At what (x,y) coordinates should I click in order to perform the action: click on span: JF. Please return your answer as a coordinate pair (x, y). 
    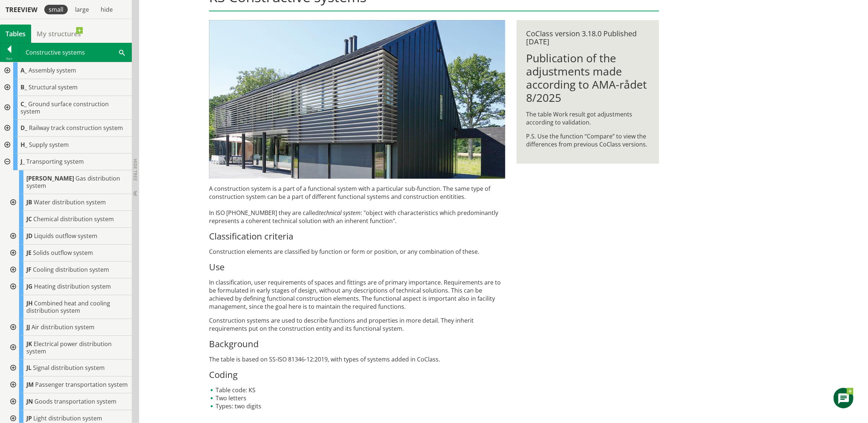
    Looking at the image, I should click on (28, 269).